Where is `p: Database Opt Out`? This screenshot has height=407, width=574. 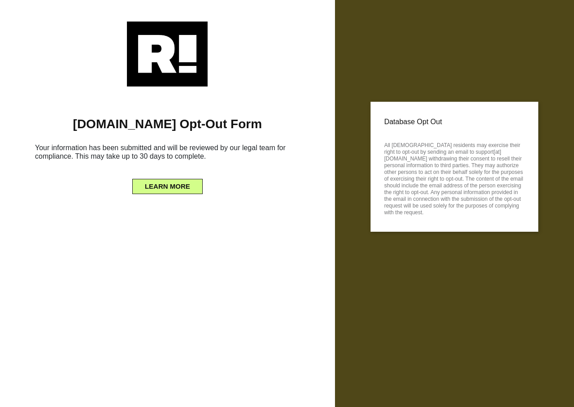
p: Database Opt Out is located at coordinates (454, 122).